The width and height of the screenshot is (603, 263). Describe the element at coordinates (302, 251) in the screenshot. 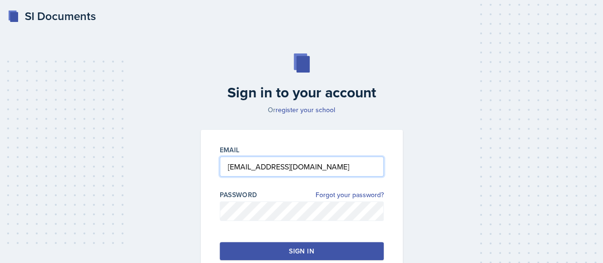

I see `button: Sign in` at that location.